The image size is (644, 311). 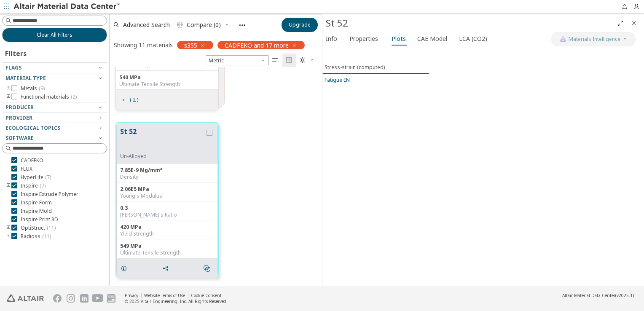 What do you see at coordinates (54, 78) in the screenshot?
I see `button: Material Type` at bounding box center [54, 78].